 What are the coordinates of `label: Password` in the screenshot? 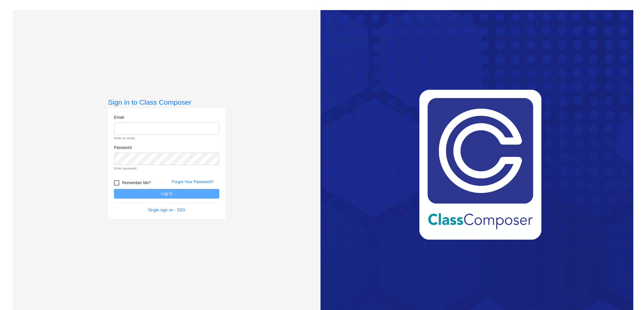 It's located at (123, 148).